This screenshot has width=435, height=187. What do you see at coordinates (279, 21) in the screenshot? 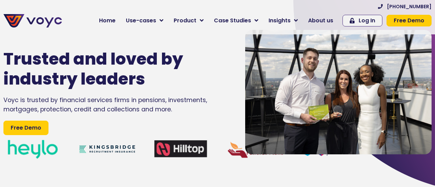
I see `span: Insights` at bounding box center [279, 21].